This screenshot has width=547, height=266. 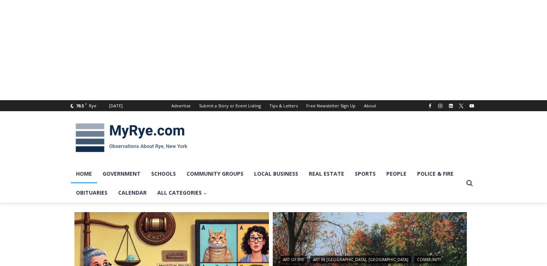 I want to click on a: Real Estate, so click(x=326, y=174).